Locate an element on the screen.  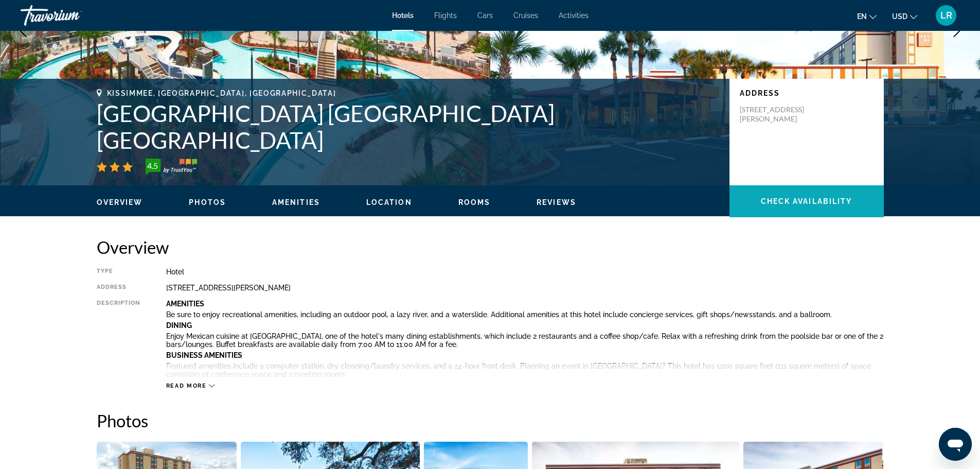
span: Location is located at coordinates (389, 202).